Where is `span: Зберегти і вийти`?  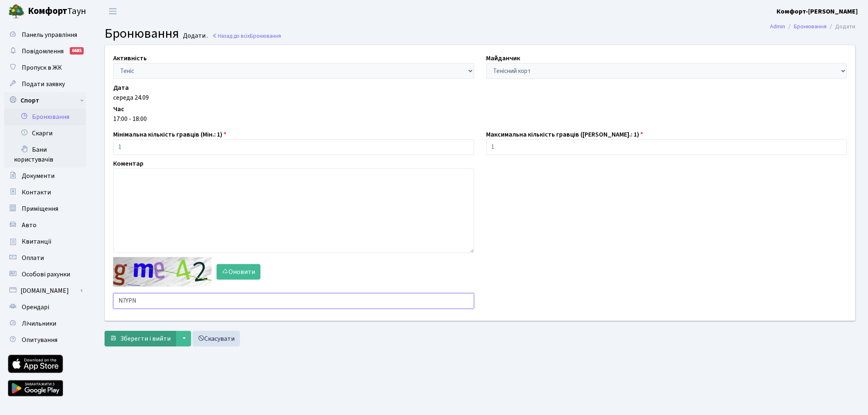
span: Зберегти і вийти is located at coordinates (145, 338).